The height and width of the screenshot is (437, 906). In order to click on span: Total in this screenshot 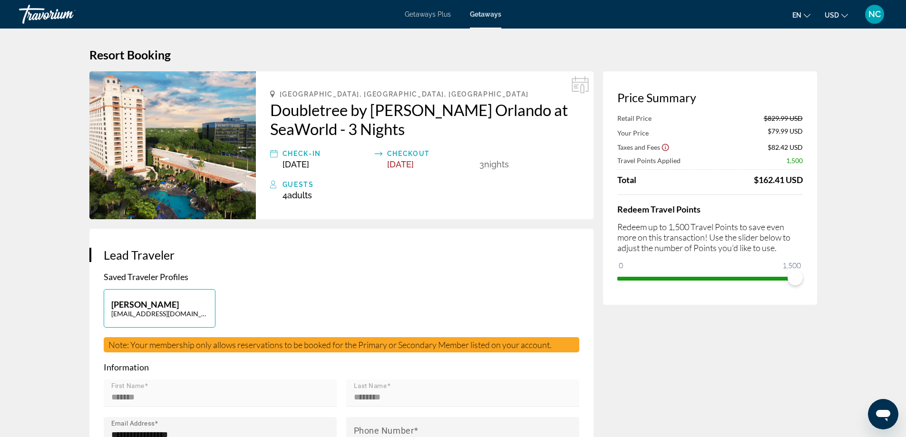, I will do `click(627, 180)`.